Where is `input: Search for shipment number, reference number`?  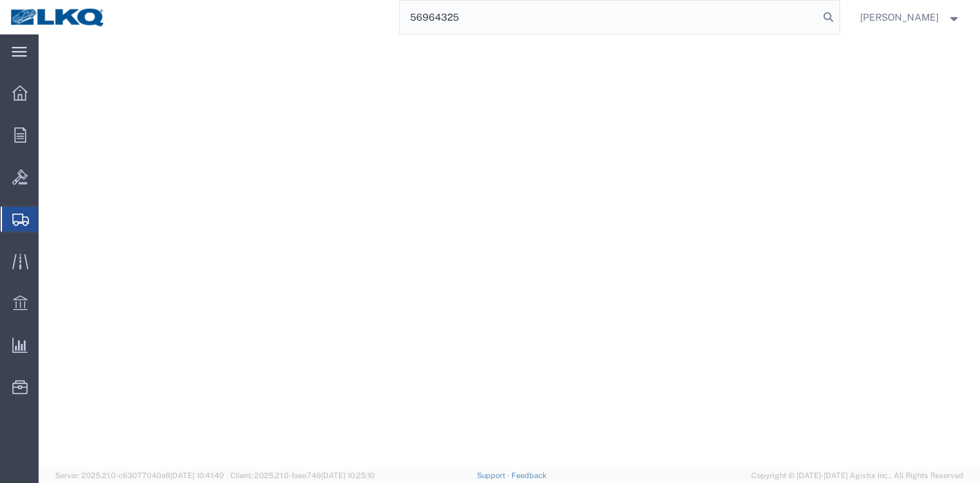
input: Search for shipment number, reference number is located at coordinates (609, 17).